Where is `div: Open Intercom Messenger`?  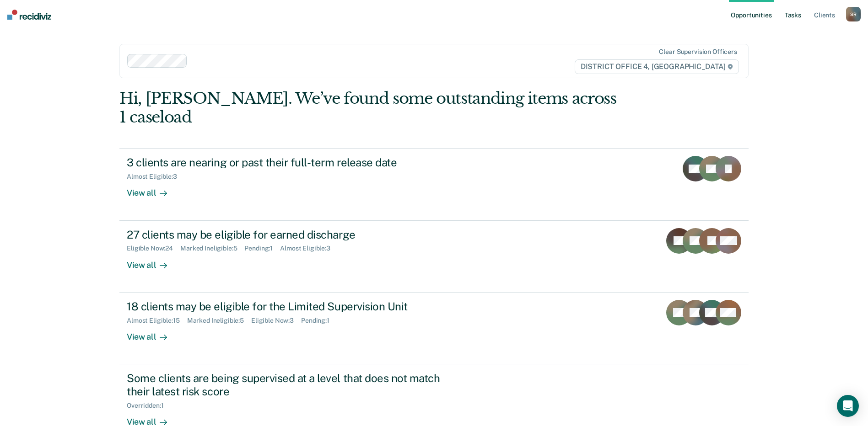 div: Open Intercom Messenger is located at coordinates (848, 406).